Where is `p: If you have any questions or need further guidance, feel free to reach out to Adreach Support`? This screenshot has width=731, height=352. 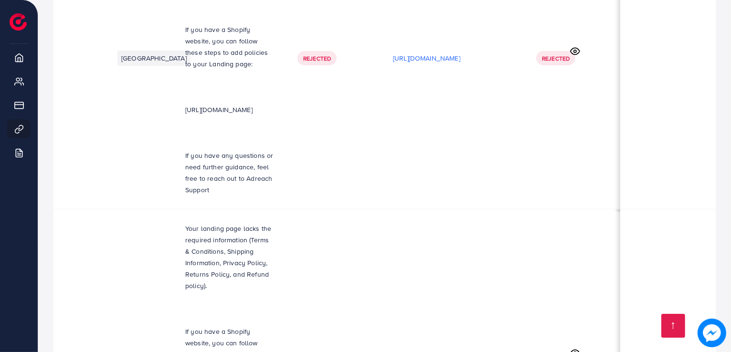
p: If you have any questions or need further guidance, feel free to reach out to Adreach Support is located at coordinates (230, 173).